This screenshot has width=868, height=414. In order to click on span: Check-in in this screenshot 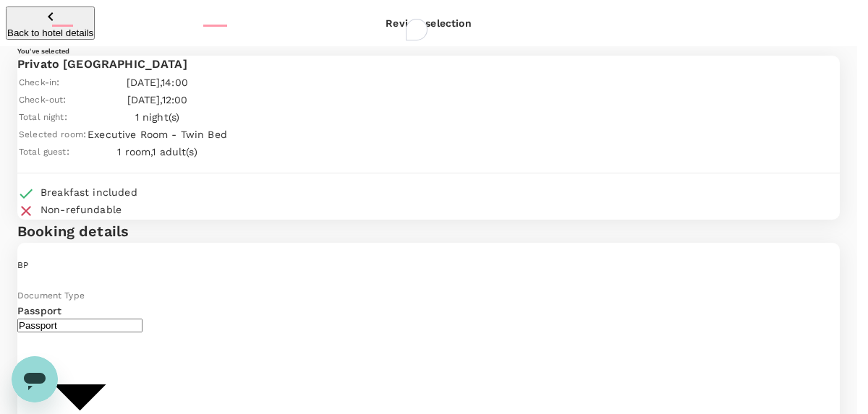, I will do `click(38, 82)`.